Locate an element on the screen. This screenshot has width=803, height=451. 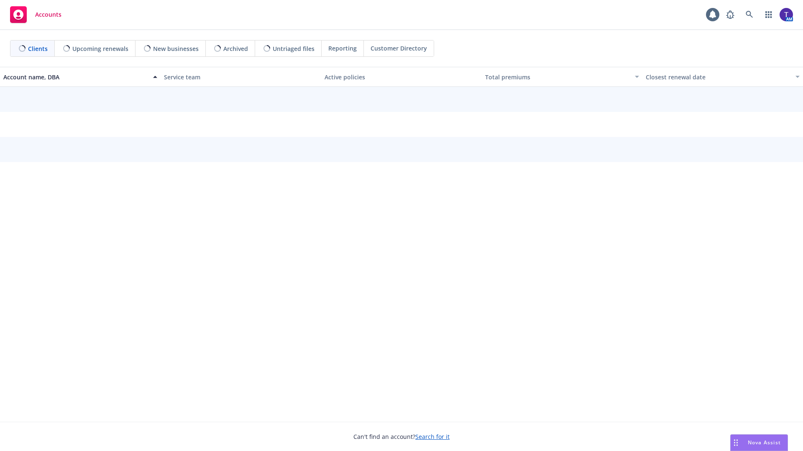
span: Can't find an account? is located at coordinates (401, 437).